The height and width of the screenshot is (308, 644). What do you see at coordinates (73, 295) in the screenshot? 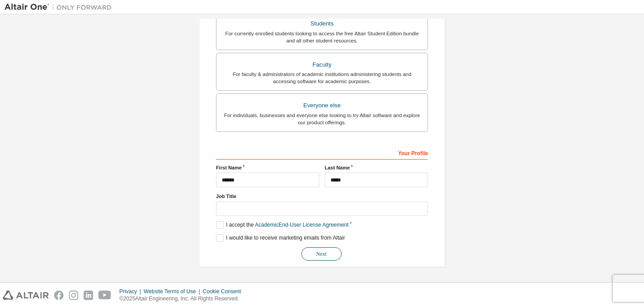
I see `img: instagram.svg` at bounding box center [73, 295].